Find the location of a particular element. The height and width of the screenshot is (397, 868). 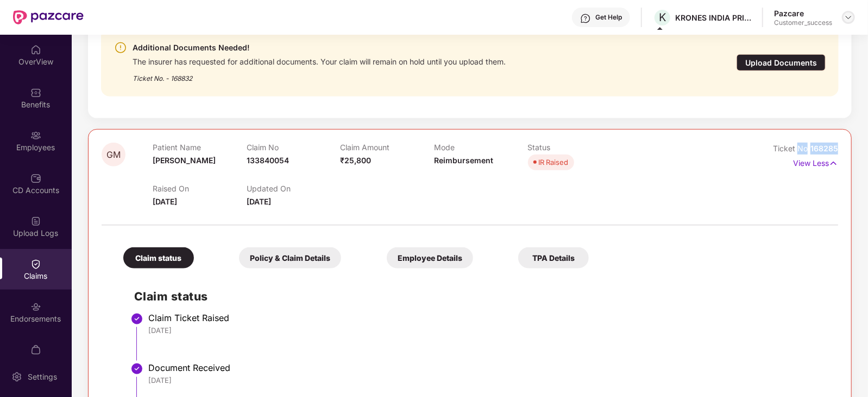

div: IR Raised is located at coordinates (553, 162).